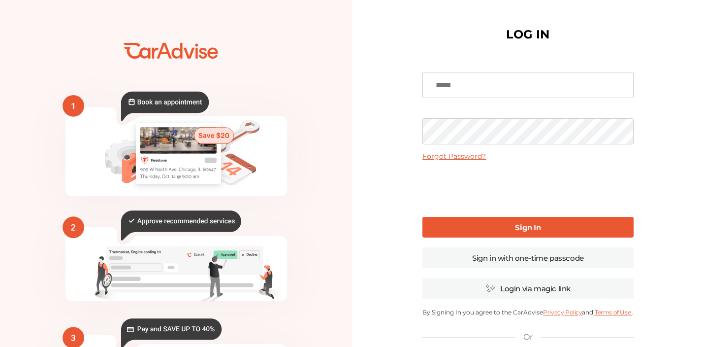 This screenshot has height=347, width=704. Describe the element at coordinates (612, 312) in the screenshot. I see `b: Terms of Use` at that location.